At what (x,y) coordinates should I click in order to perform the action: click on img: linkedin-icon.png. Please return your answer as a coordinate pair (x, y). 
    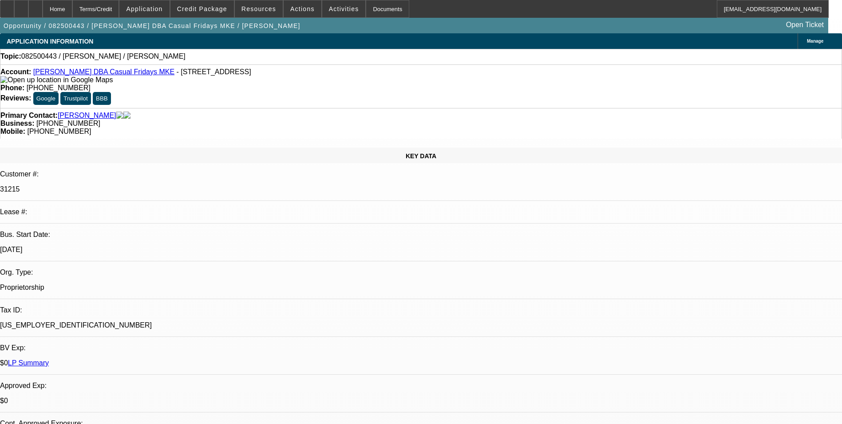
    Looking at the image, I should click on (127, 115).